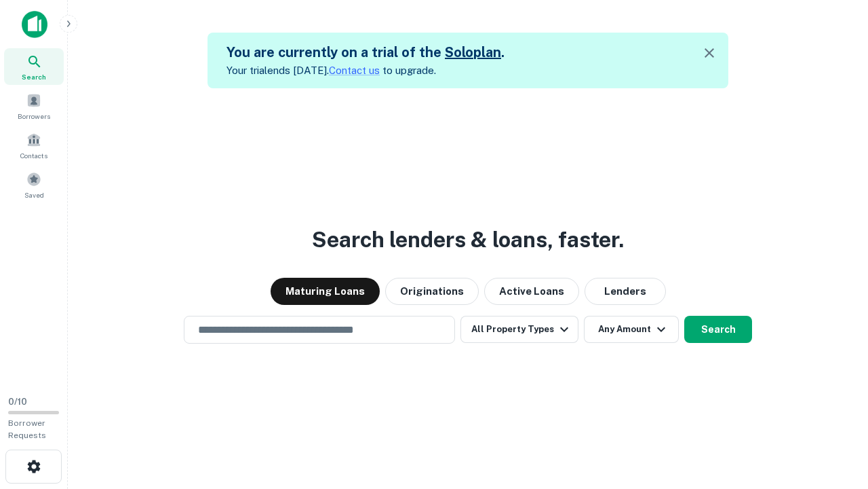  Describe the element at coordinates (366, 53) in the screenshot. I see `h5: You are currently on a trial of the .` at that location.